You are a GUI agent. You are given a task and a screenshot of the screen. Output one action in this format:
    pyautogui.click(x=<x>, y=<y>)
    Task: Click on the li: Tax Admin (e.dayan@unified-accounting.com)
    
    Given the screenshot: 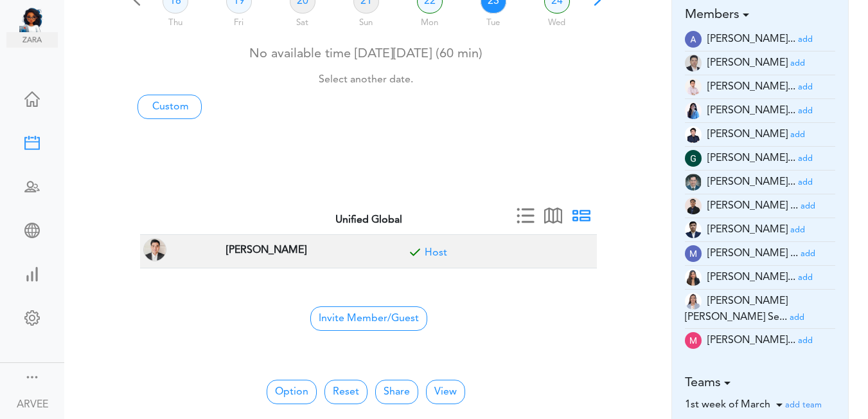 What is the action you would take?
    pyautogui.click(x=761, y=134)
    